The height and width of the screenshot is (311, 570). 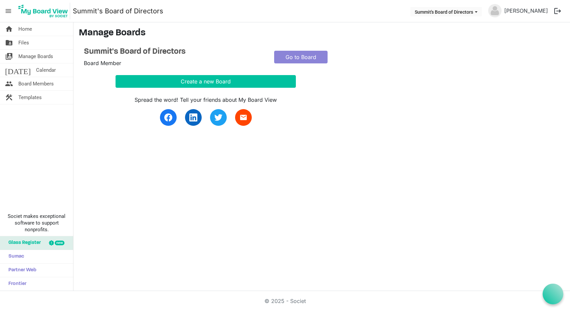 What do you see at coordinates (9, 84) in the screenshot?
I see `span: people` at bounding box center [9, 84].